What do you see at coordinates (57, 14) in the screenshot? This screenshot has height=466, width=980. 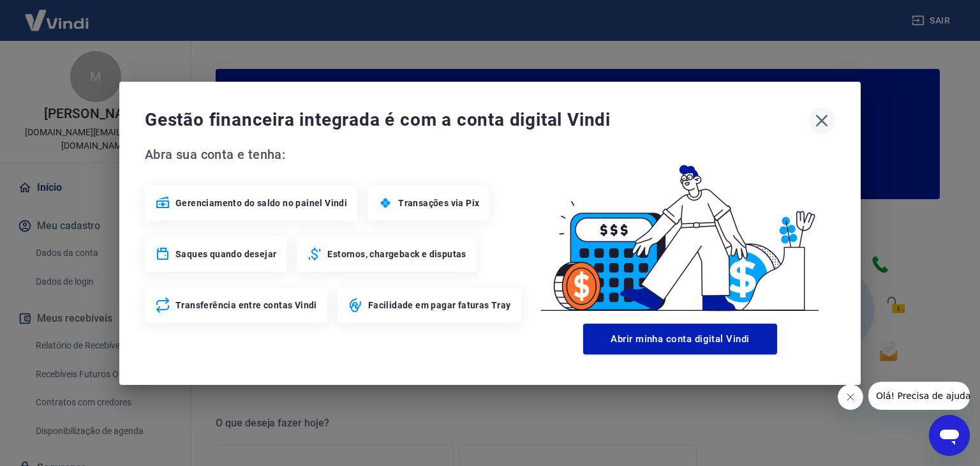 I see `span: Olá! Precisa de ajuda?` at bounding box center [57, 14].